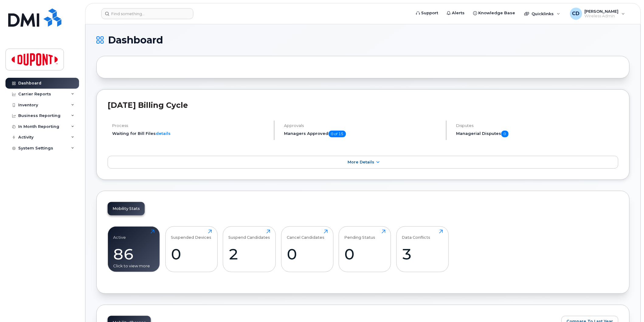 Image resolution: width=644 pixels, height=322 pixels. What do you see at coordinates (191, 249) in the screenshot?
I see `a: Suspended Devices0` at bounding box center [191, 249].